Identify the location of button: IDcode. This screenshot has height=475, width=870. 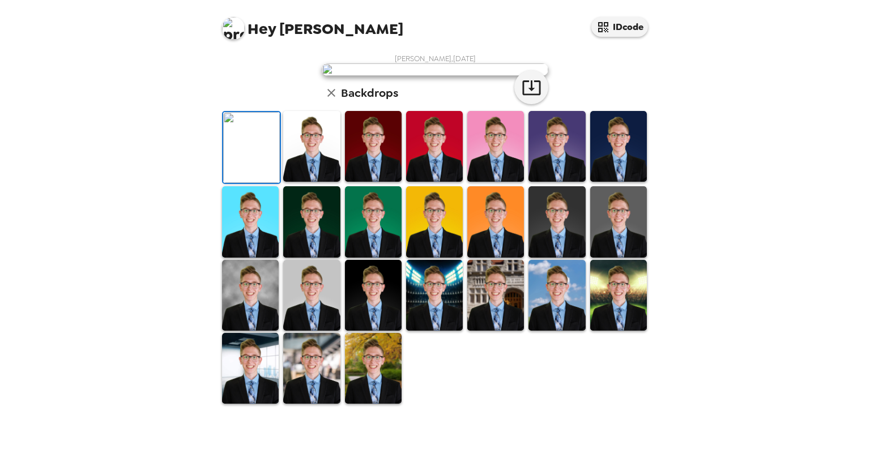
(620, 27).